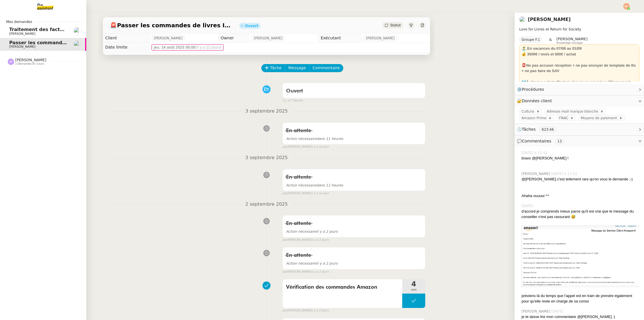  I want to click on span: (il y a 22 jours), so click(208, 47).